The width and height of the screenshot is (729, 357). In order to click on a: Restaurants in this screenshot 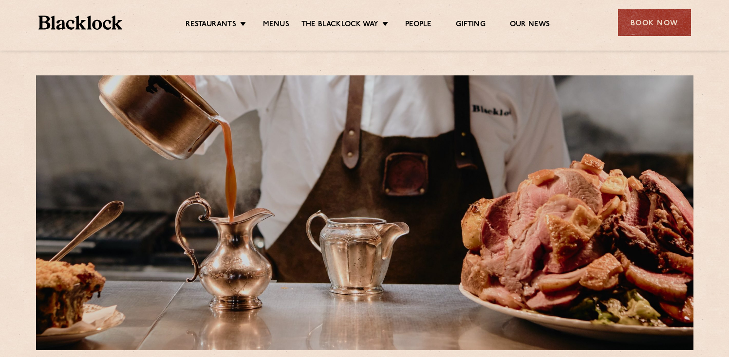, I will do `click(211, 25)`.